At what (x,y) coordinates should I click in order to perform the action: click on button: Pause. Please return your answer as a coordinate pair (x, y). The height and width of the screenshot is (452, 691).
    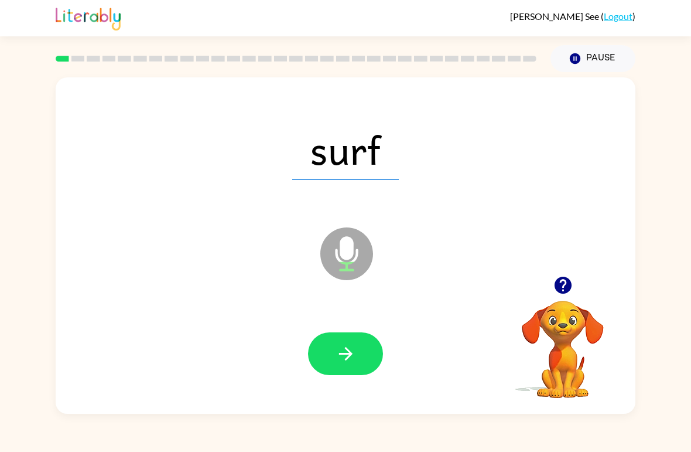
    Looking at the image, I should click on (593, 59).